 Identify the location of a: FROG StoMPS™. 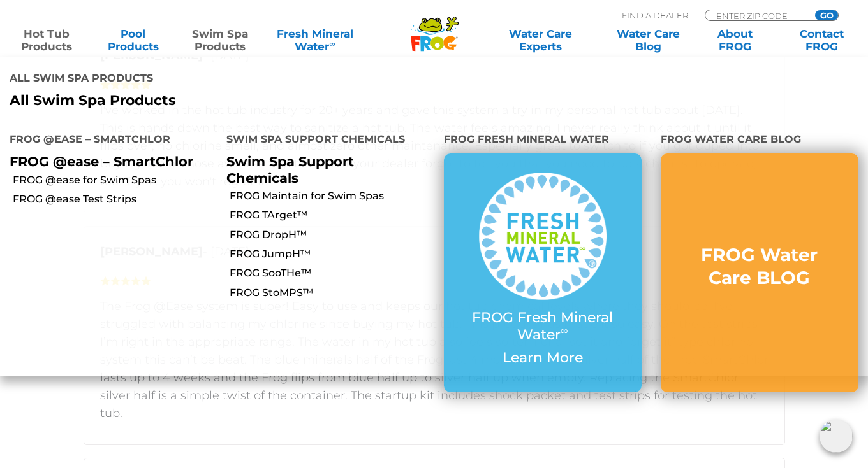
(331, 293).